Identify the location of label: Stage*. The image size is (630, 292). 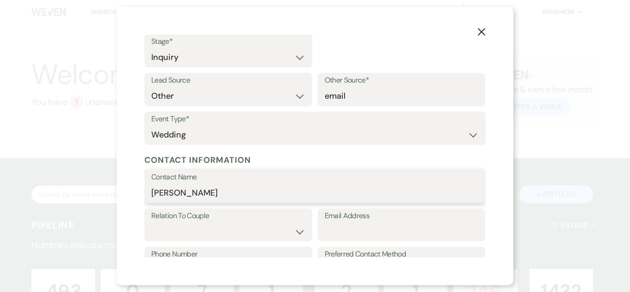
(228, 42).